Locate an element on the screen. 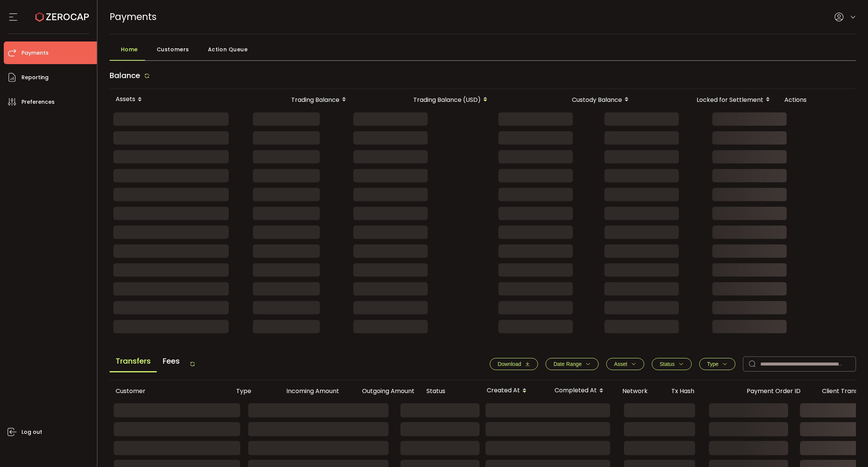  div: Type is located at coordinates (250, 391).